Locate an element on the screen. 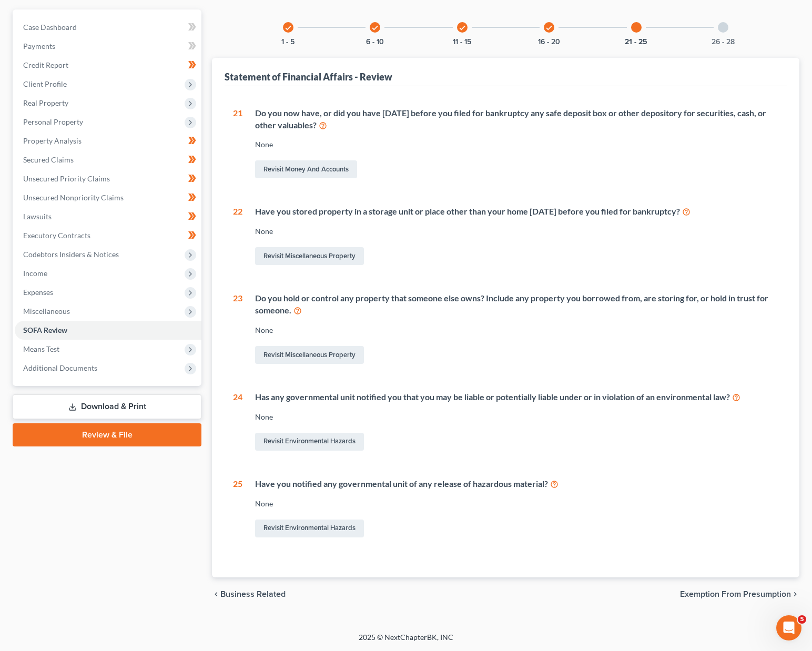 Image resolution: width=812 pixels, height=651 pixels. a: Revisit Money and Accounts is located at coordinates (306, 169).